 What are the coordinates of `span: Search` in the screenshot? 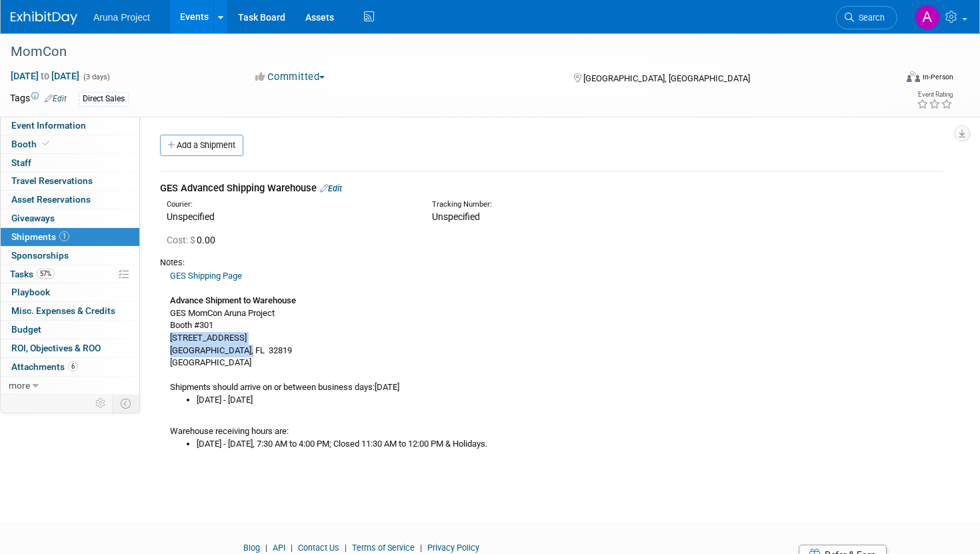 It's located at (869, 18).